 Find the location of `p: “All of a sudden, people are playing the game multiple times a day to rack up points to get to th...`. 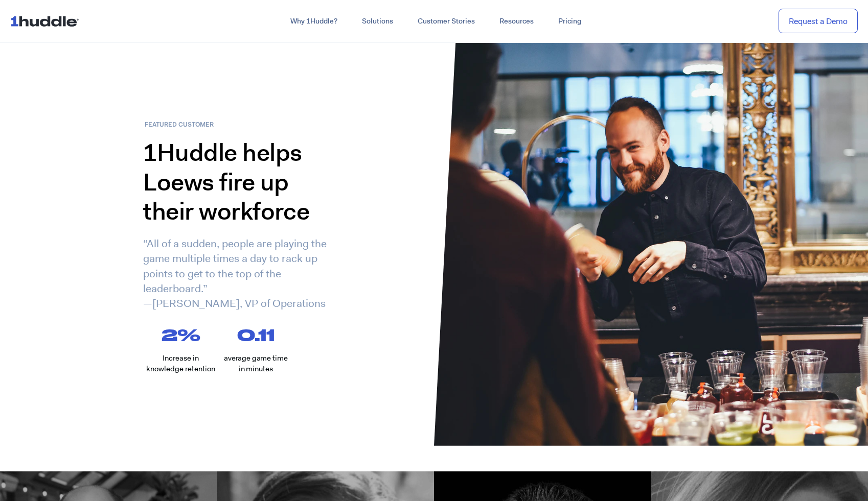

p: “All of a sudden, people are playing the game multiple times a day to rack up points to get to th... is located at coordinates (243, 274).